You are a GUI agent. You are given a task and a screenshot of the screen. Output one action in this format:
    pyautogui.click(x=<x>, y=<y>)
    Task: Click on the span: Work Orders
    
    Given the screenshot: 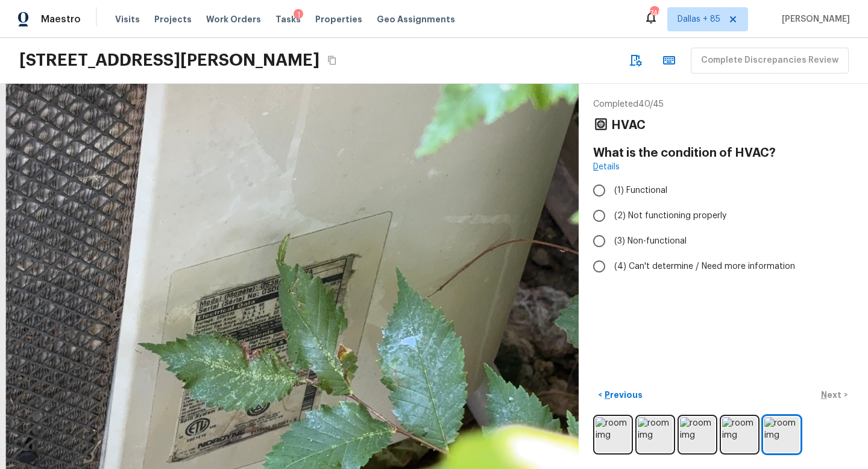 What is the action you would take?
    pyautogui.click(x=233, y=20)
    